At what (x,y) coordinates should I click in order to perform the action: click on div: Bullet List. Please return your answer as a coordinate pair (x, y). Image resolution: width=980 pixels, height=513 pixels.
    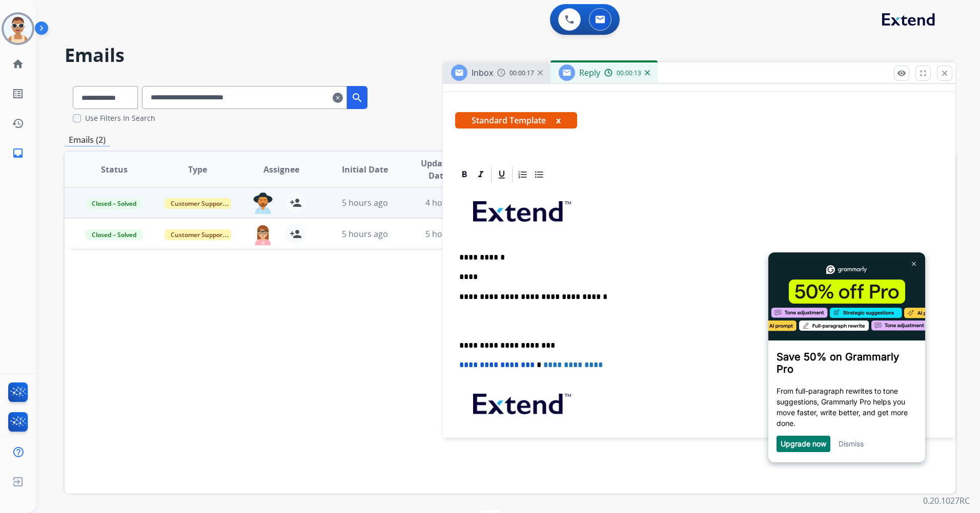
    Looking at the image, I should click on (539, 175).